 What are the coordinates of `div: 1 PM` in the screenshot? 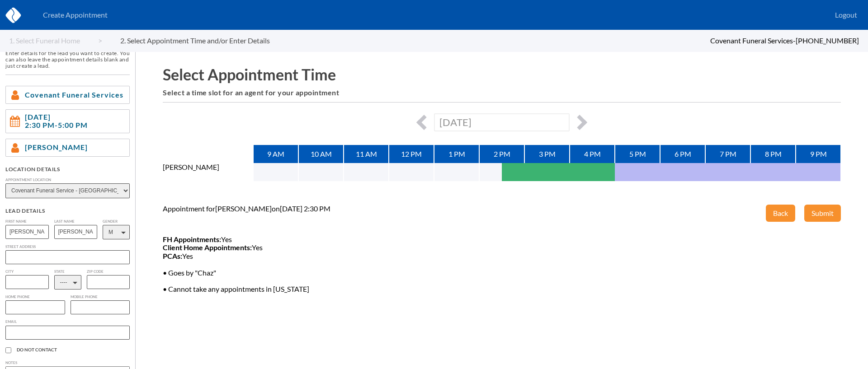 It's located at (457, 154).